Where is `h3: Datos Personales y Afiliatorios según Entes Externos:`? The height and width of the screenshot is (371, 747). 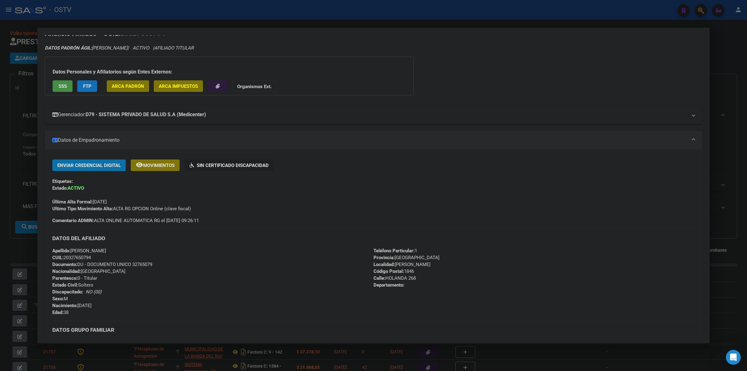
h3: Datos Personales y Afiliatorios según Entes Externos: is located at coordinates (229, 72).